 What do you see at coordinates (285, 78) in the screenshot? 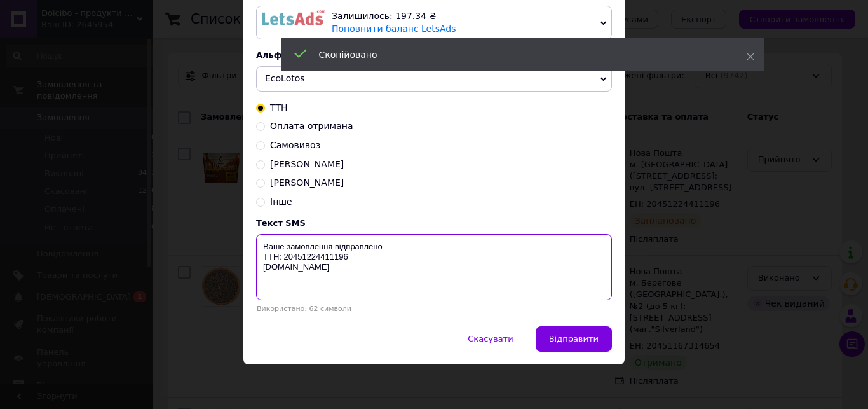
I see `span: EcoLotos` at bounding box center [285, 78].